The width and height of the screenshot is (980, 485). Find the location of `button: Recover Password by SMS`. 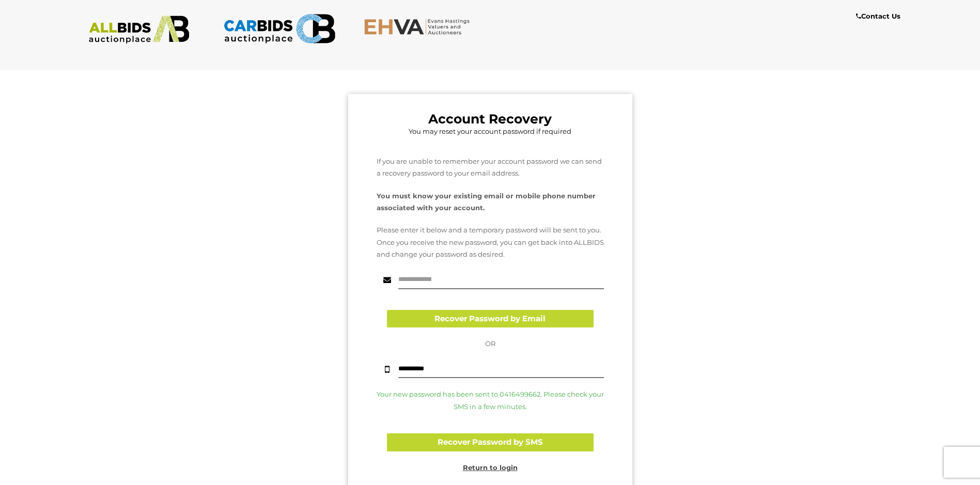

button: Recover Password by SMS is located at coordinates (490, 442).